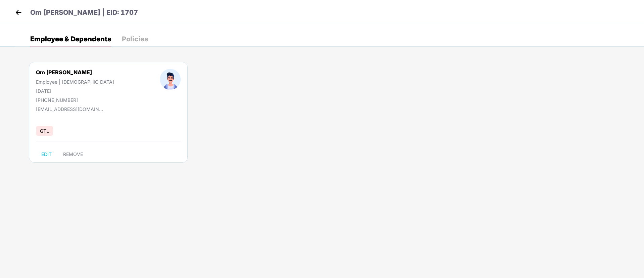  What do you see at coordinates (46, 154) in the screenshot?
I see `button: EDIT` at bounding box center [46, 154].